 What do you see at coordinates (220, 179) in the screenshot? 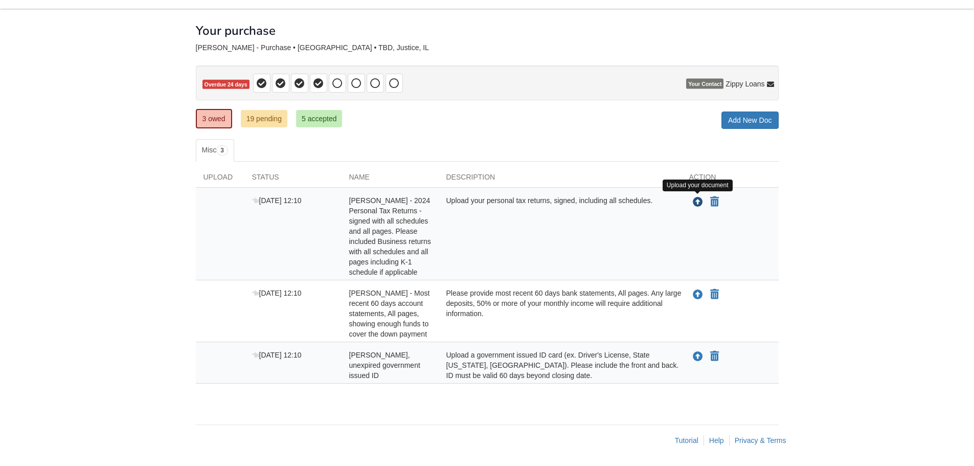
I see `div: Upload` at bounding box center [220, 179].